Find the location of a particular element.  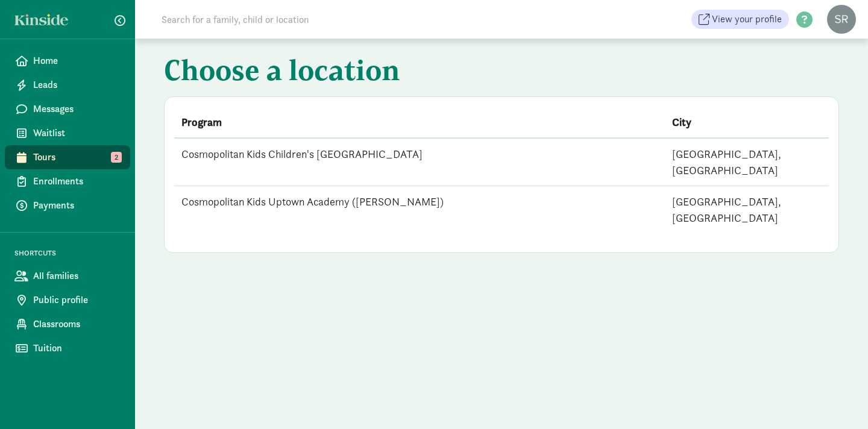

a: Payments is located at coordinates (67, 206).